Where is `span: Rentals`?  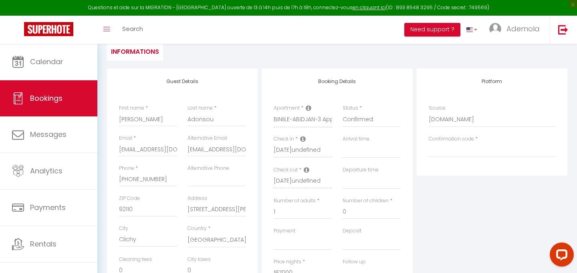 span: Rentals is located at coordinates (43, 243).